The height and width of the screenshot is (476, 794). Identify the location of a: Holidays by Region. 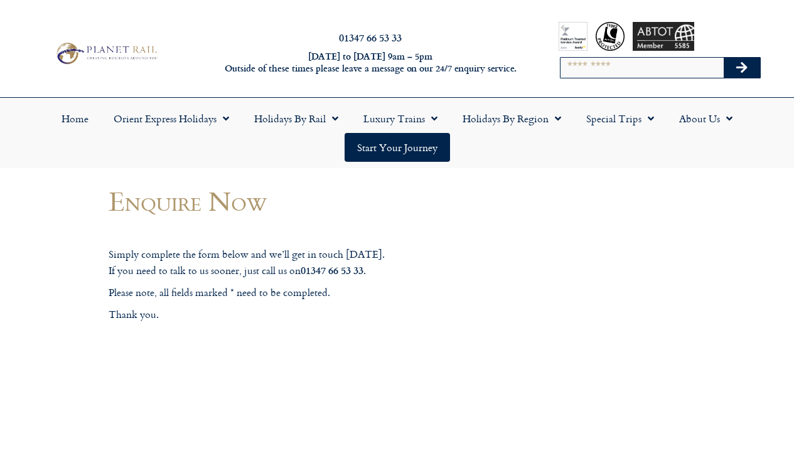
(512, 119).